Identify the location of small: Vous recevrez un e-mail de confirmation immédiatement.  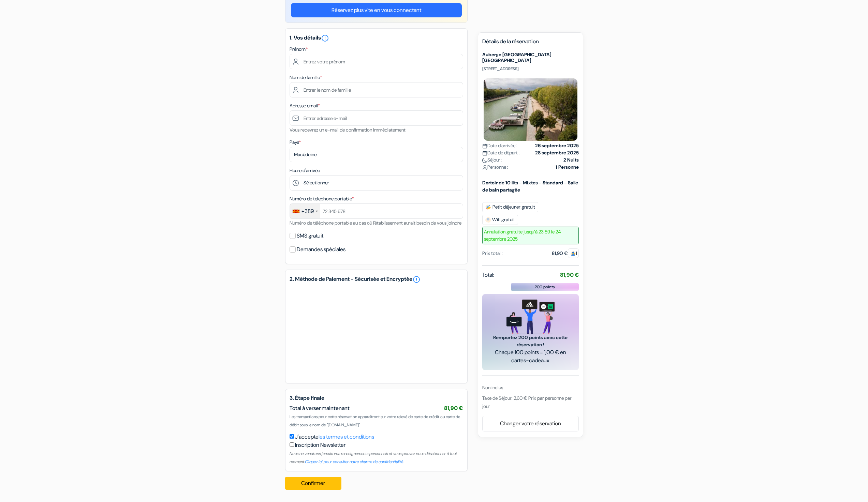
(348, 130).